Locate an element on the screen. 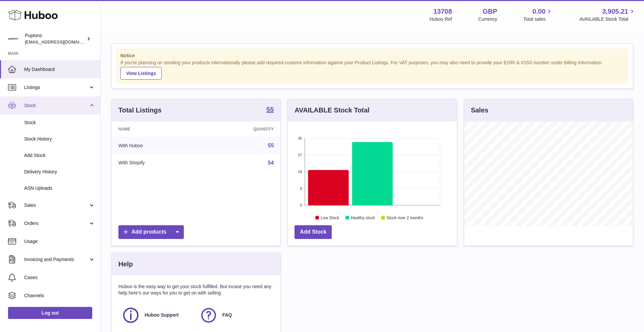 This screenshot has width=644, height=332. span: Sales is located at coordinates (56, 205).